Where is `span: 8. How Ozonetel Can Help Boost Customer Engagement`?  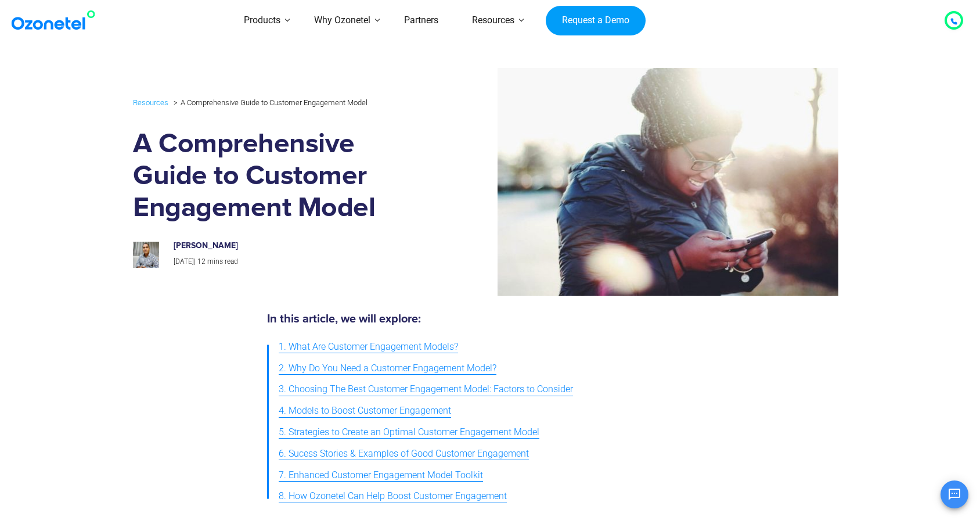 span: 8. How Ozonetel Can Help Boost Customer Engagement is located at coordinates (393, 496).